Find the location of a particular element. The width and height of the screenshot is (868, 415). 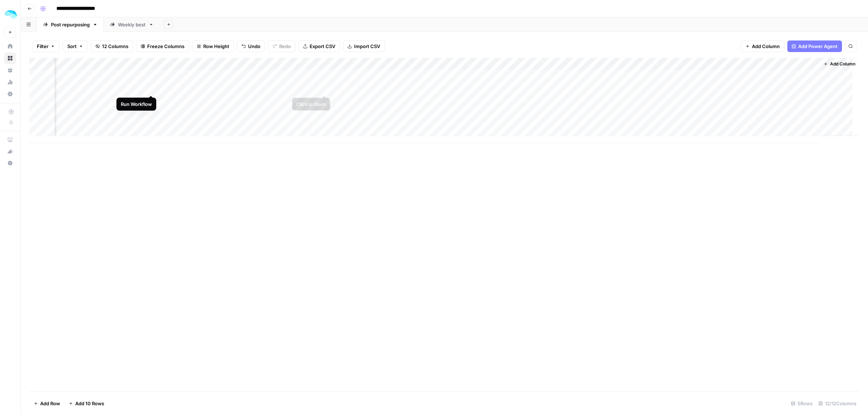

button: Freeze Columns is located at coordinates (163, 47).